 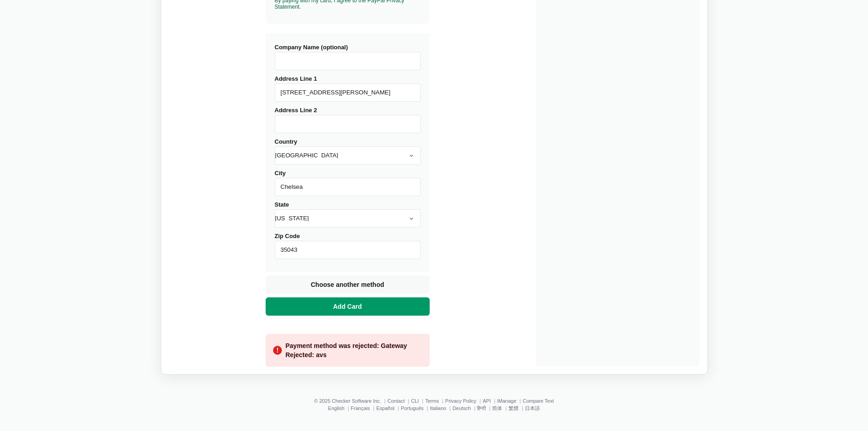 I want to click on a: Privacy Policy, so click(x=460, y=401).